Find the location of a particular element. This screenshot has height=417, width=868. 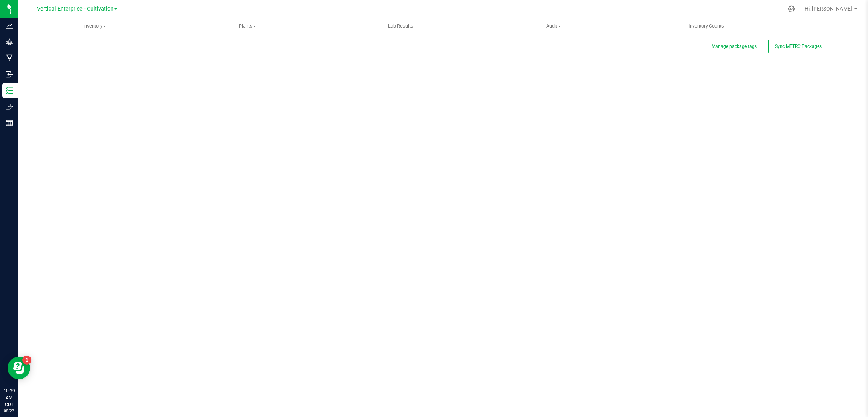

inline-svg: Outbound is located at coordinates (10, 106).